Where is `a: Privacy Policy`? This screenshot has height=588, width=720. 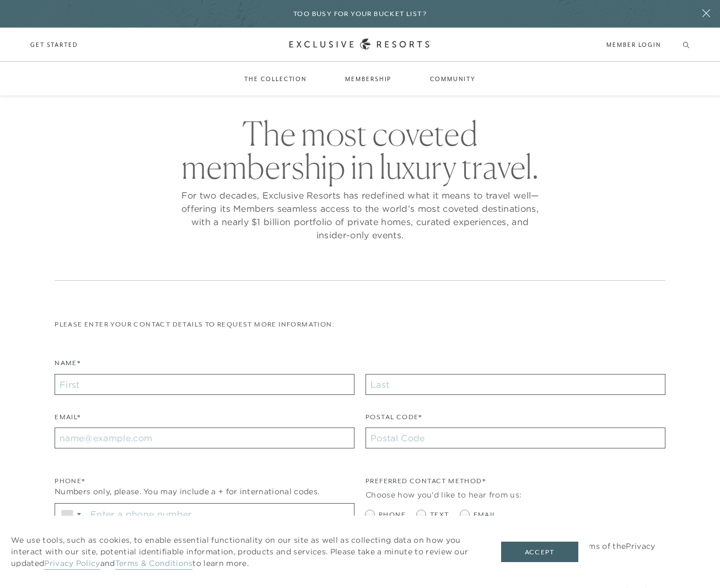
a: Privacy Policy is located at coordinates (72, 564).